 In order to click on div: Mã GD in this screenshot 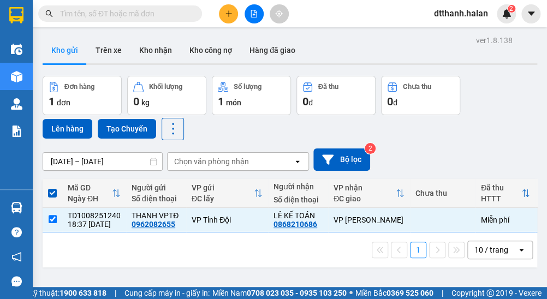, I will do `click(90, 188)`.